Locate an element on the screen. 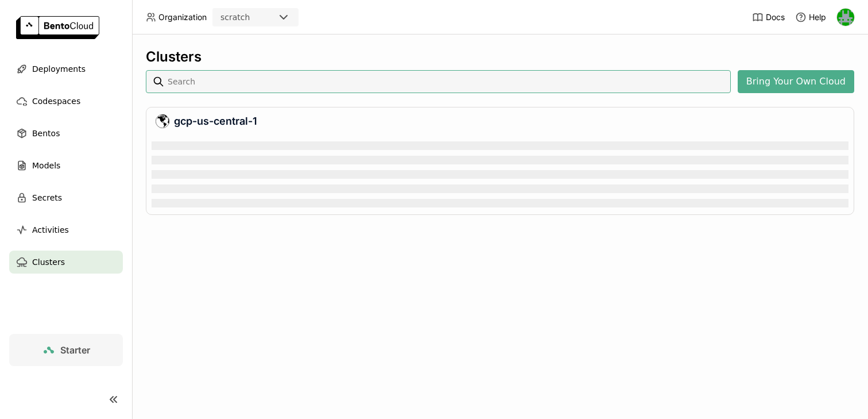 The image size is (868, 419). input: Search is located at coordinates (446, 82).